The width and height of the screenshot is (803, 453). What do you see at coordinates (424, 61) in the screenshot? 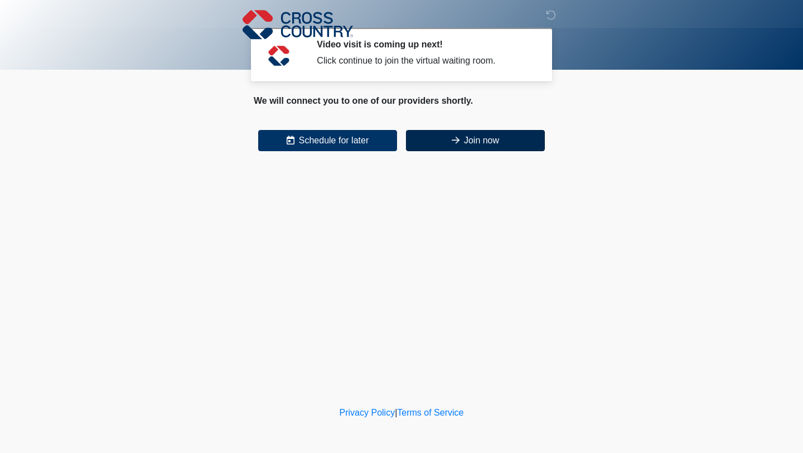
I see `div: Click continue to join the virtual waiting room.` at bounding box center [424, 61].